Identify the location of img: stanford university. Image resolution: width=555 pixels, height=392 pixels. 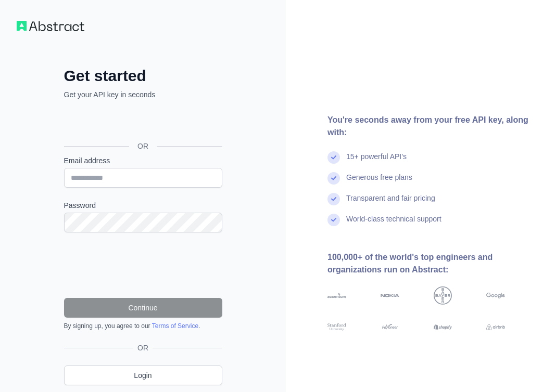
(337, 327).